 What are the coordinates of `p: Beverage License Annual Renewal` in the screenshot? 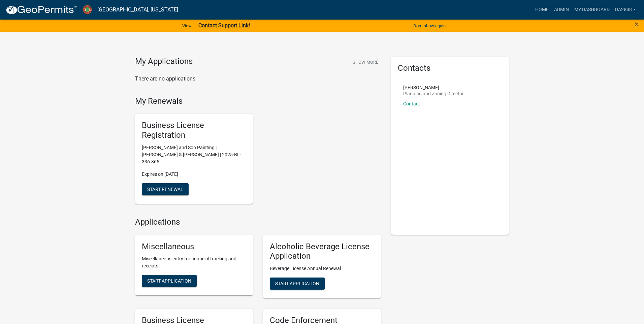 It's located at (322, 269).